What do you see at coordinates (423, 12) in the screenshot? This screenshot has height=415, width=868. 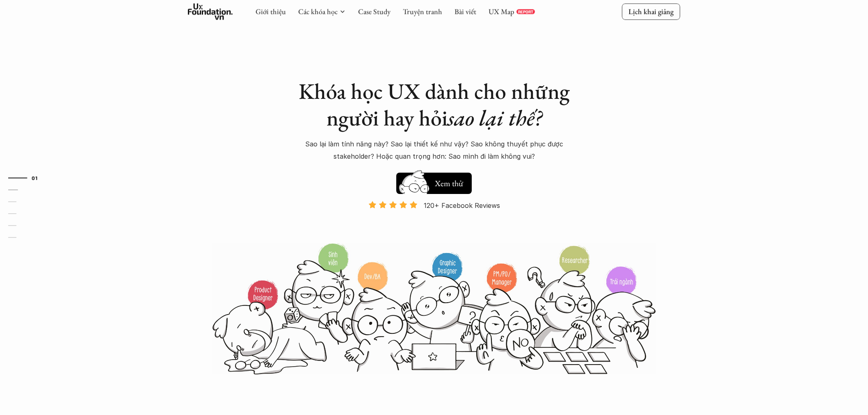 I see `a: Truyện tranh` at bounding box center [423, 12].